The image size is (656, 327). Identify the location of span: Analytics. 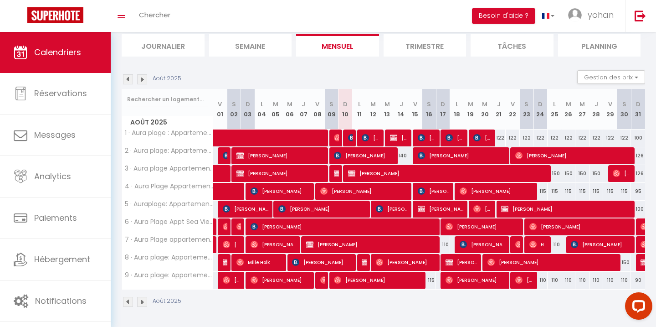
(52, 176).